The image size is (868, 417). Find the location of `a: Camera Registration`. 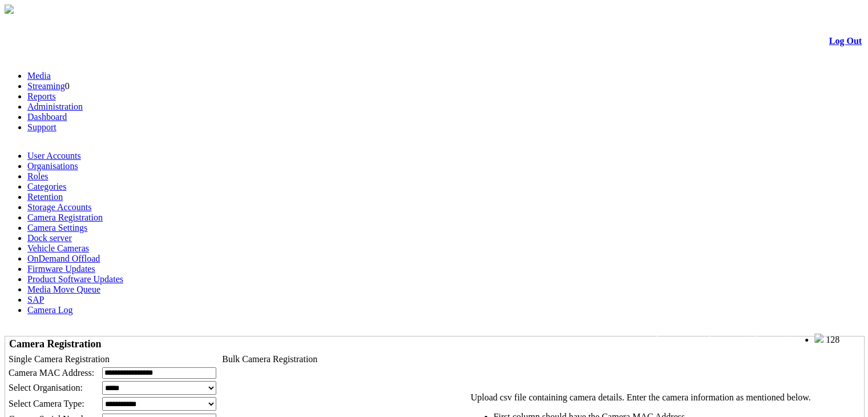

a: Camera Registration is located at coordinates (65, 217).